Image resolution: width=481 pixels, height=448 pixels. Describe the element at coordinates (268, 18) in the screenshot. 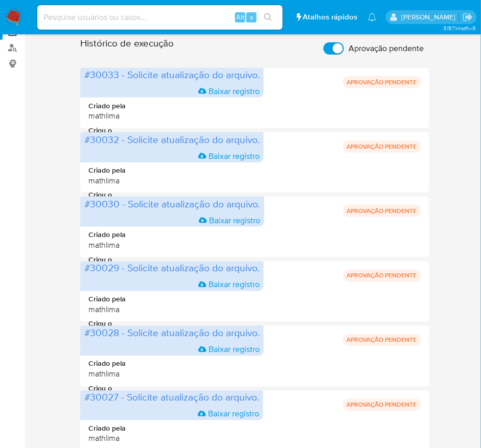

I see `button: search-icon` at that location.